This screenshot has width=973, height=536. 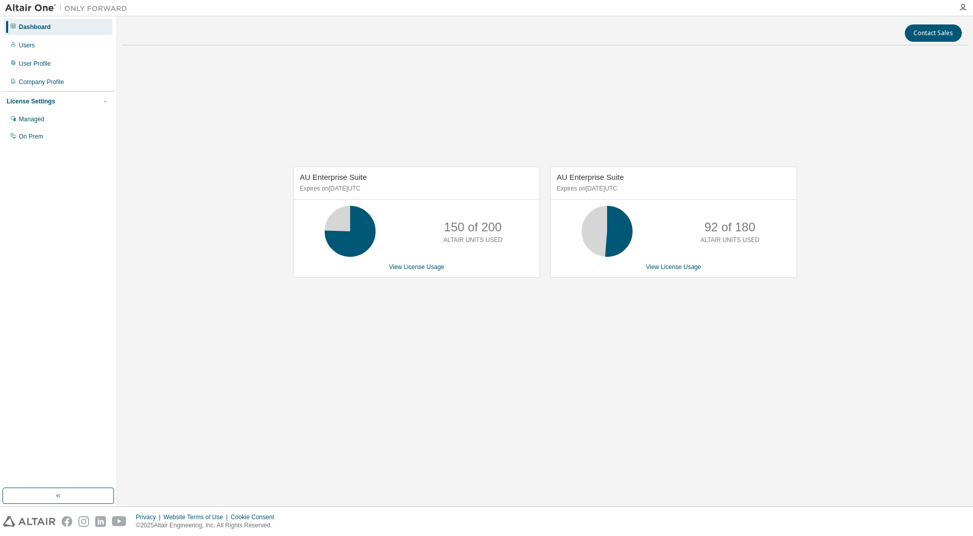 What do you see at coordinates (31, 136) in the screenshot?
I see `div: On Prem` at bounding box center [31, 136].